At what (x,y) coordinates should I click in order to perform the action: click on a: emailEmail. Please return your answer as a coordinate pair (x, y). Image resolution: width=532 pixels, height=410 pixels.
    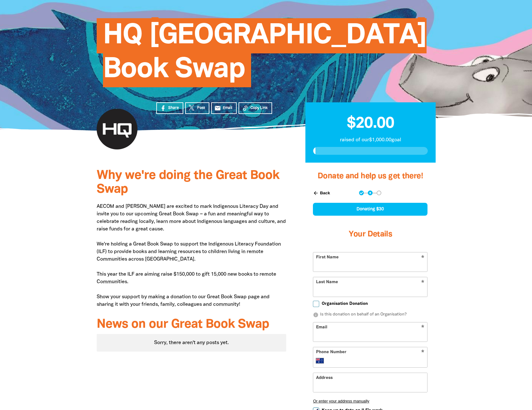
    Looking at the image, I should click on (224, 108).